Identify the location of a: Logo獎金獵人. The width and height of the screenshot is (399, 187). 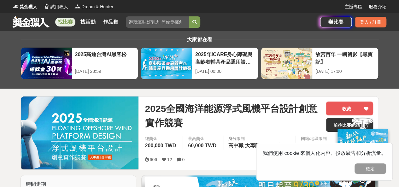
(25, 7).